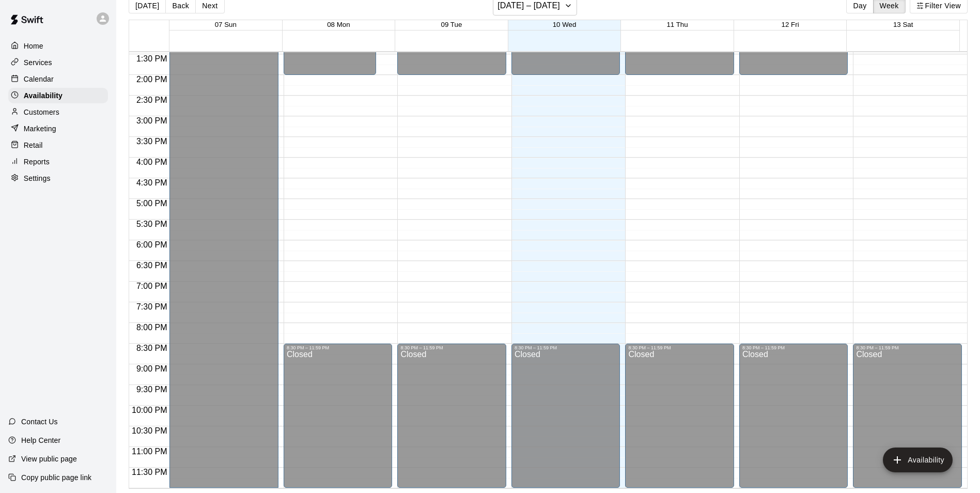  Describe the element at coordinates (677, 24) in the screenshot. I see `button: 11 Thu` at that location.